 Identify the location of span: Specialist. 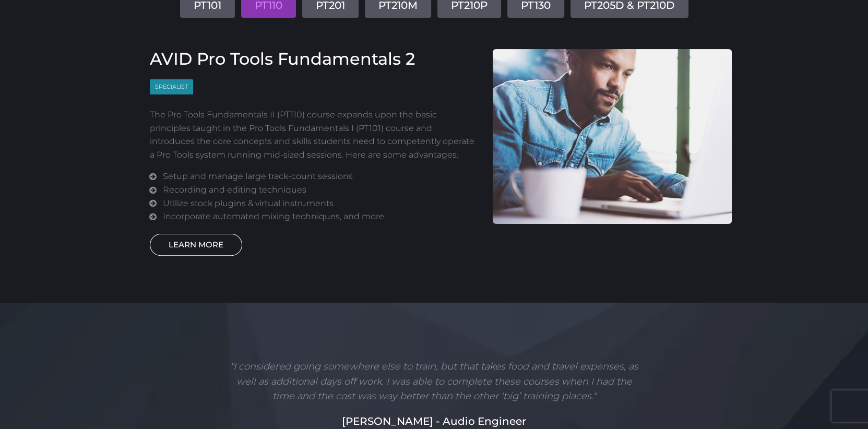
(171, 87).